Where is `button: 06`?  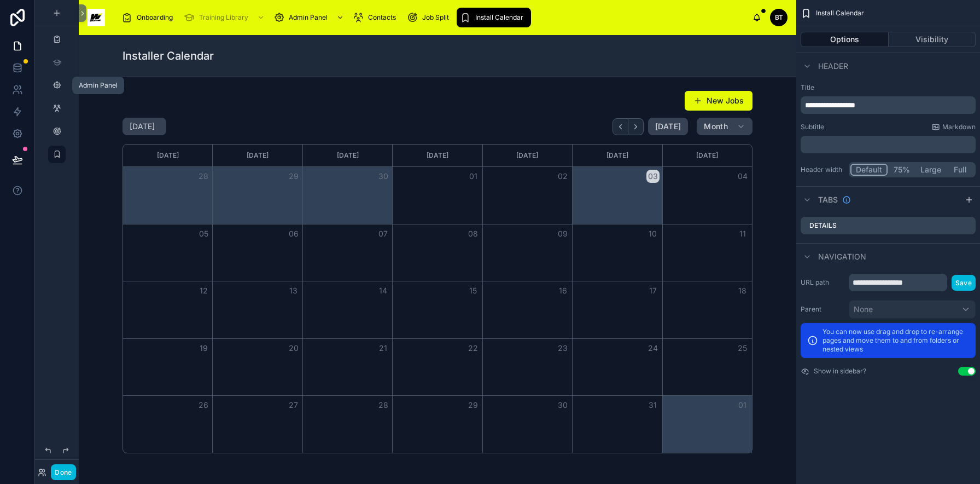
button: 06 is located at coordinates (293, 234).